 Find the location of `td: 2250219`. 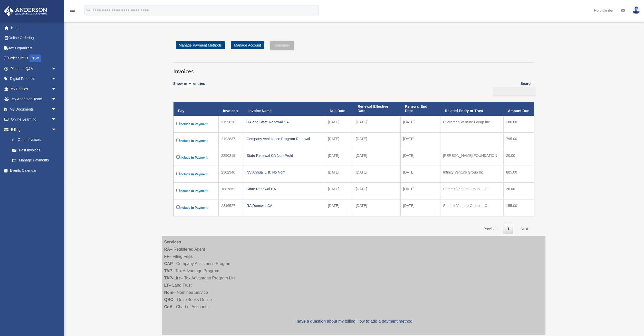

td: 2250219 is located at coordinates (231, 157).